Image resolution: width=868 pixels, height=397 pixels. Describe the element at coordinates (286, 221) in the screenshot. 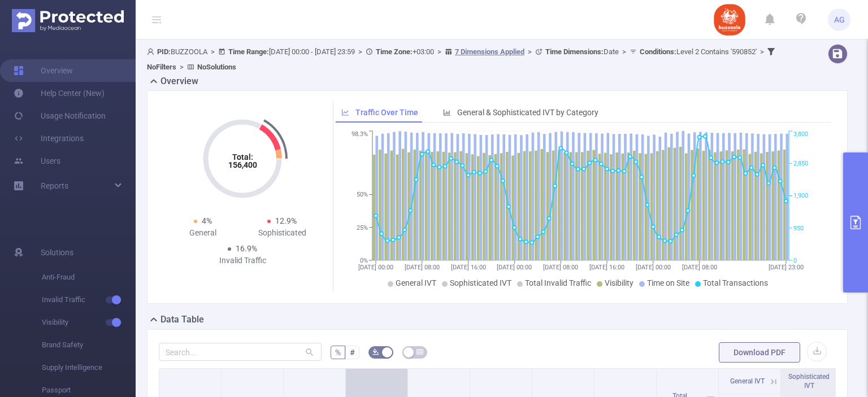

I see `span: 12.9%` at that location.